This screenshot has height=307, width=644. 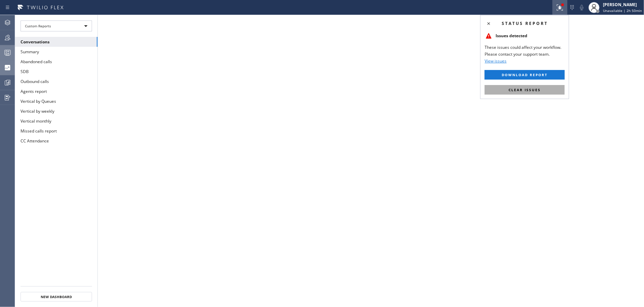 What do you see at coordinates (56, 297) in the screenshot?
I see `button: New Dashboard` at bounding box center [56, 297].